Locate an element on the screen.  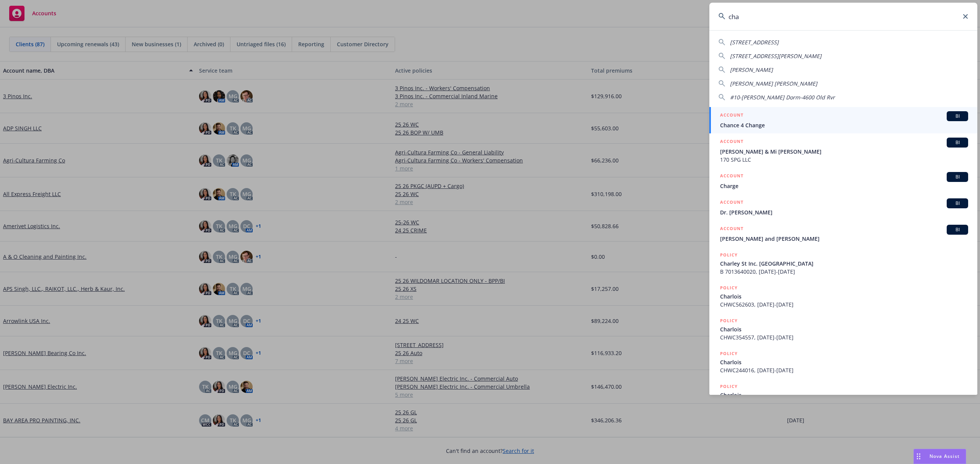
div: Drag to move is located at coordinates (918, 456).